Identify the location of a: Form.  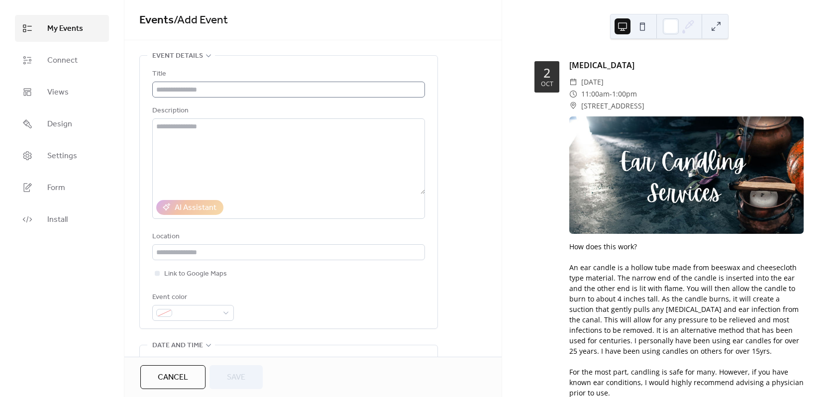
(62, 188).